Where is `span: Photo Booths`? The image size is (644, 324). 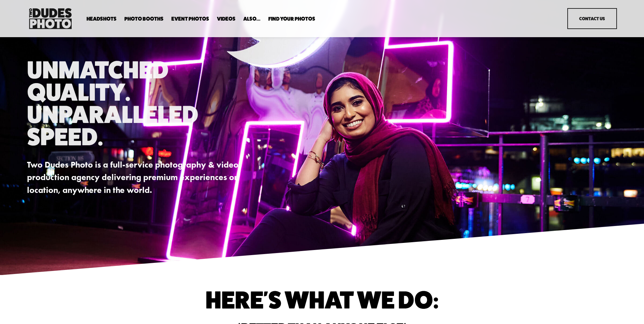 span: Photo Booths is located at coordinates (144, 19).